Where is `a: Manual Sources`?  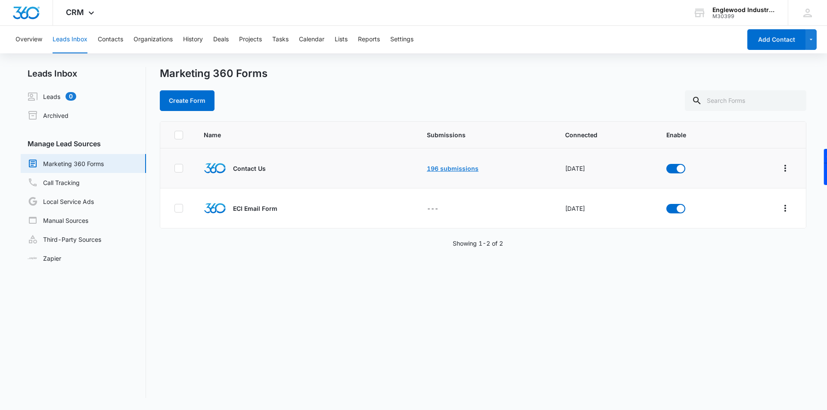
a: Manual Sources is located at coordinates (58, 221).